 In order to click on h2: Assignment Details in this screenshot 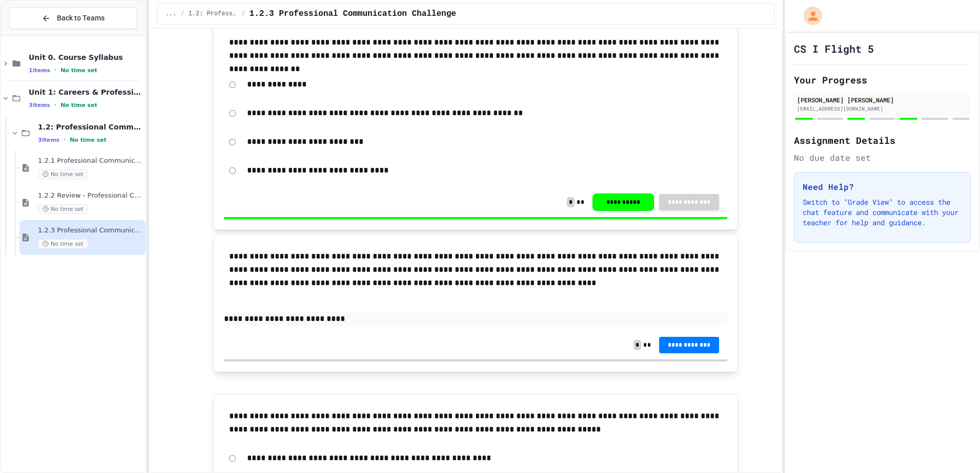, I will do `click(881, 140)`.